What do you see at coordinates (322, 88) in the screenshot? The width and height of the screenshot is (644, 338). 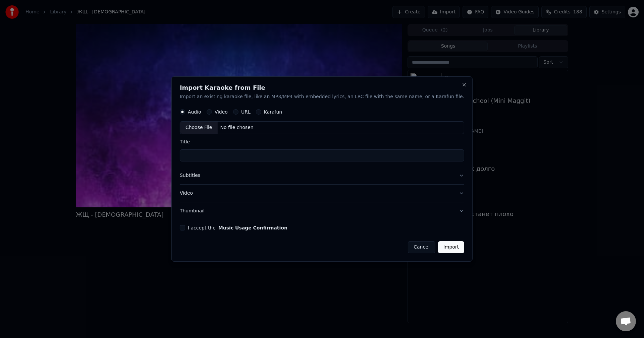 I see `h2: Import Karaoke from File` at bounding box center [322, 88].